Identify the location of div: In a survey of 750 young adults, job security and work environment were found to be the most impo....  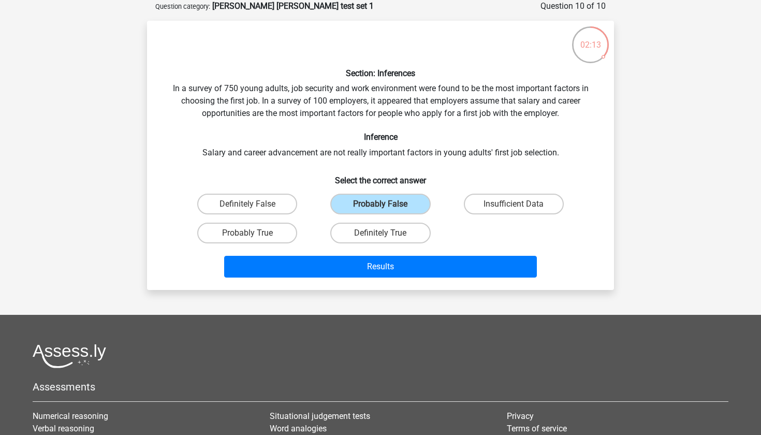
(381, 155).